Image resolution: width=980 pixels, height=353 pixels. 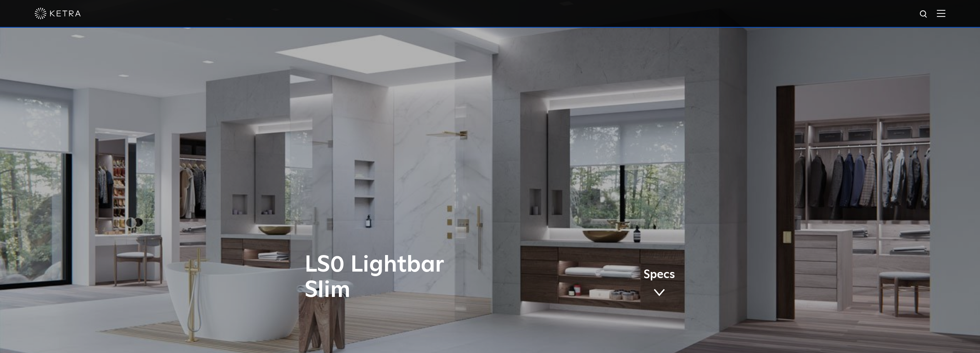 What do you see at coordinates (413, 278) in the screenshot?
I see `h1: LS0 Lightbar Slim` at bounding box center [413, 278].